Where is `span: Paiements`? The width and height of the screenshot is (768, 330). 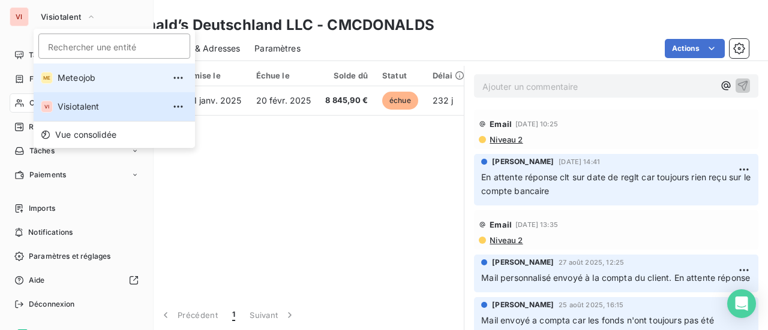
span: Paiements is located at coordinates (47, 175).